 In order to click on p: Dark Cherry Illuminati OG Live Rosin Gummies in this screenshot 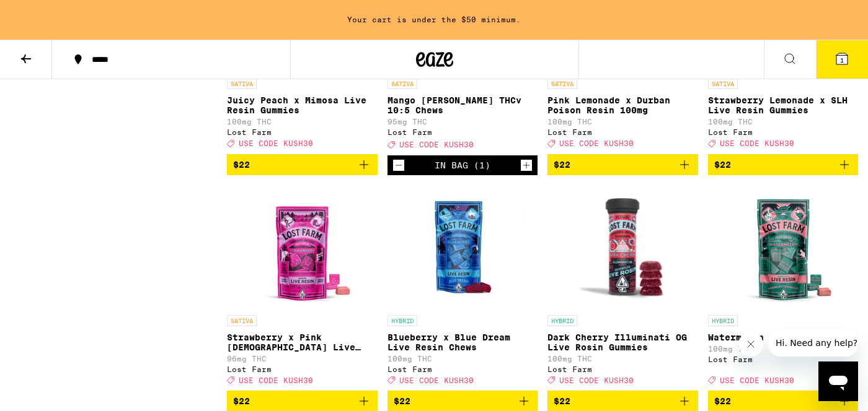, I will do `click(622, 343)`.